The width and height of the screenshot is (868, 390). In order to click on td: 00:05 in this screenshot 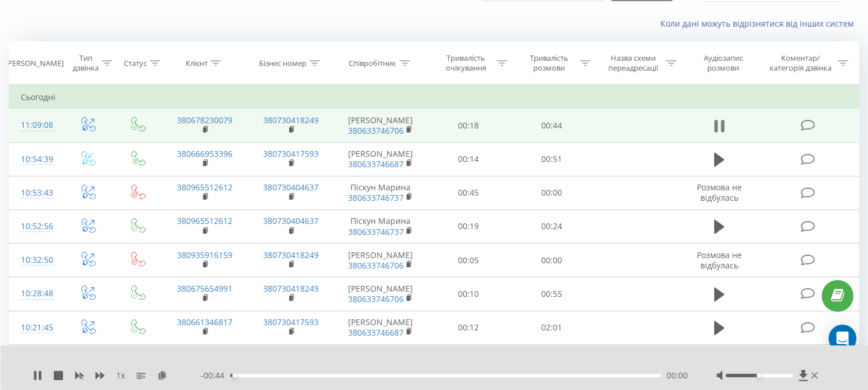, I will do `click(469, 260)`.